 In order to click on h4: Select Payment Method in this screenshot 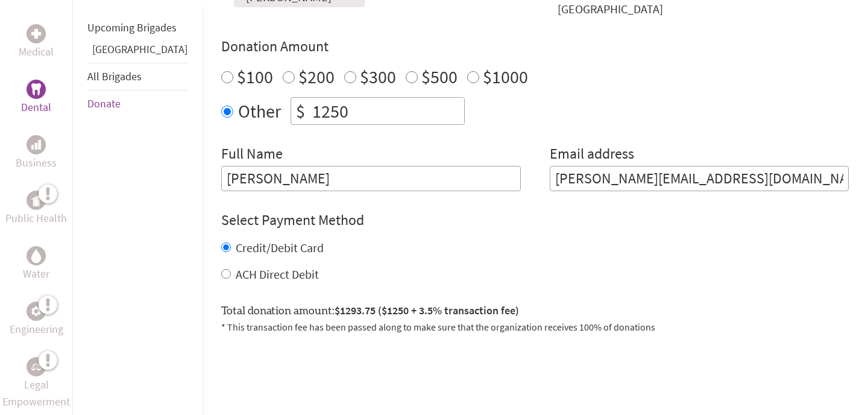, I will do `click(534, 220)`.